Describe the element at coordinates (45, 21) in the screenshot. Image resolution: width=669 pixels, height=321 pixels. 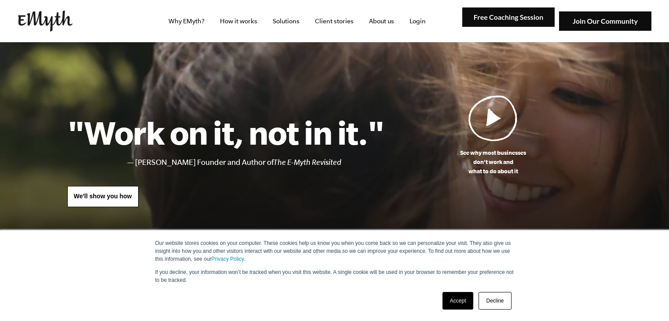
I see `img: EMyth` at that location.